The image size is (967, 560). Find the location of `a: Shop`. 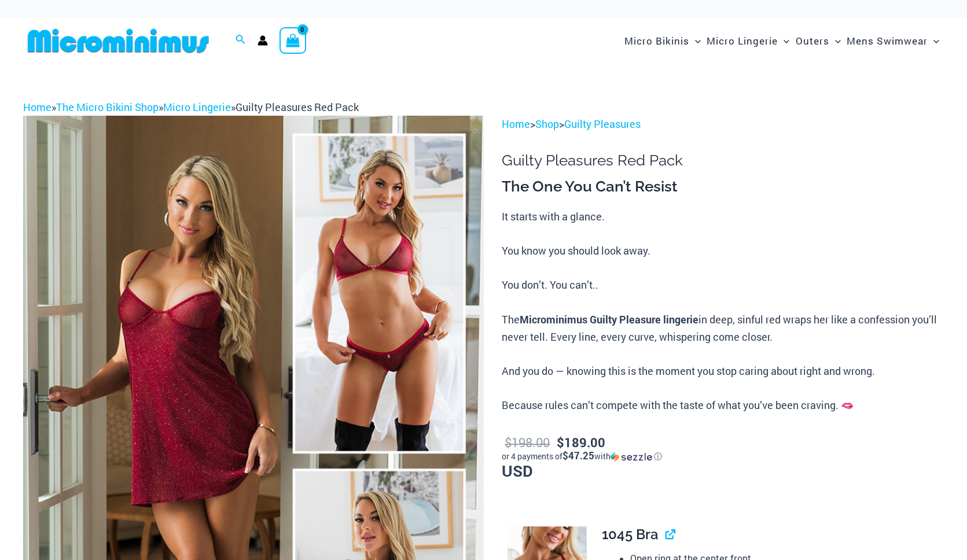

a: Shop is located at coordinates (547, 124).